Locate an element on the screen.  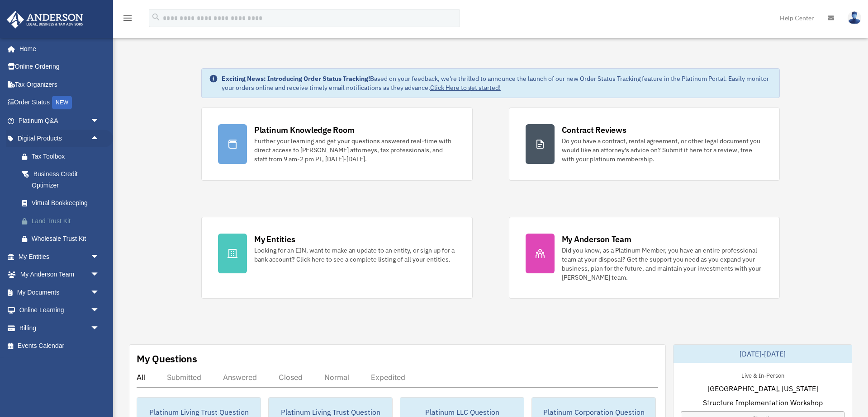
div: Looking for an EIN, want to make an update to an entity, or sign up for a bank account? Click her... is located at coordinates (355, 255).